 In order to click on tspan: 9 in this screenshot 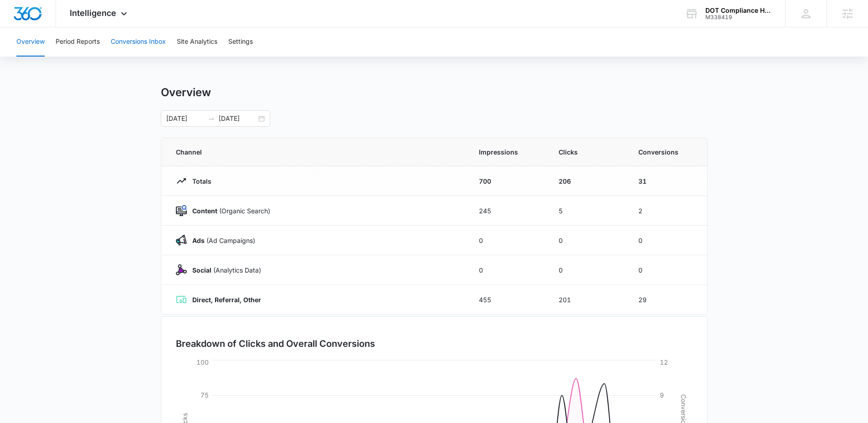, I will do `click(662, 395)`.